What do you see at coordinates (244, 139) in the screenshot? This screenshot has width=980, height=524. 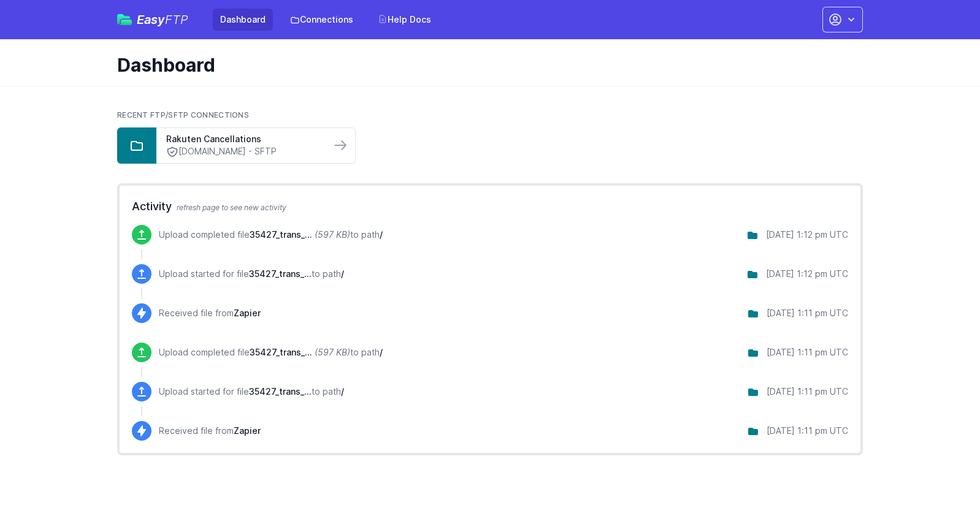 I see `a: Rakuten Cancellations` at bounding box center [244, 139].